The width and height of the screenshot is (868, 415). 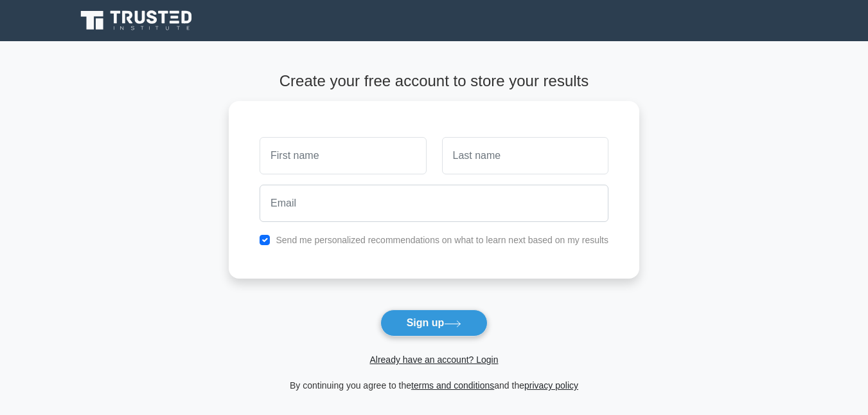 I want to click on input: First name, so click(x=342, y=155).